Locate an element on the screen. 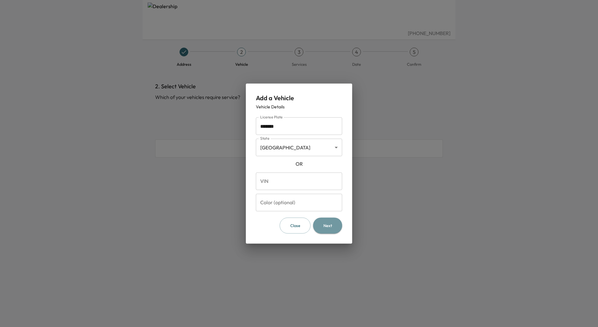  button: Close is located at coordinates (295, 225).